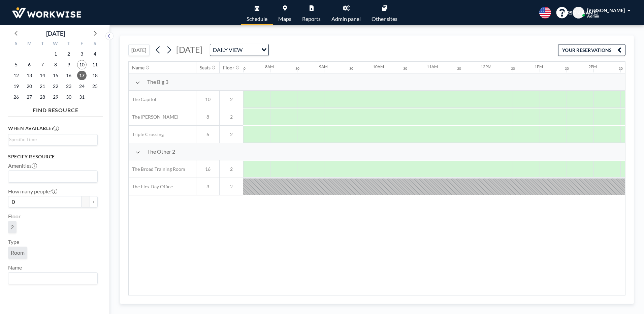 This screenshot has height=314, width=644. I want to click on div: 8AM, so click(269, 66).